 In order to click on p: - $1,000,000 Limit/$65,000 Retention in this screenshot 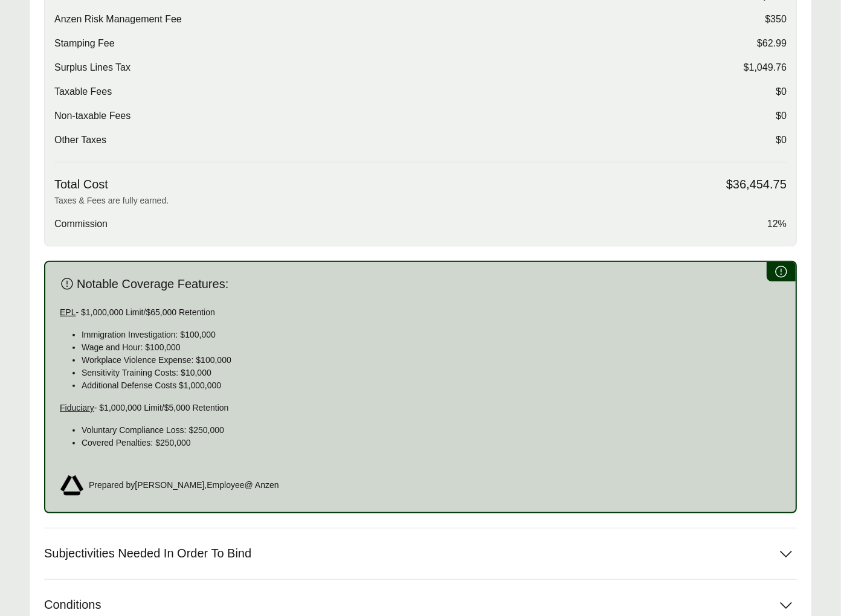, I will do `click(420, 312)`.